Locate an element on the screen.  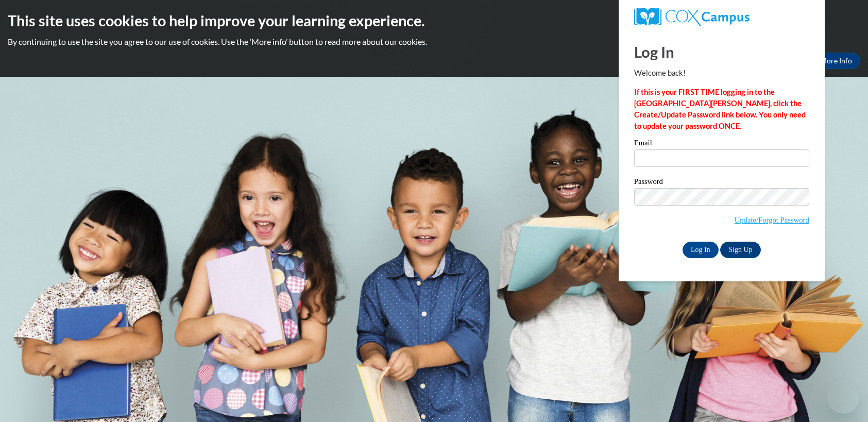
a: Update/Forgot Password is located at coordinates (771, 220).